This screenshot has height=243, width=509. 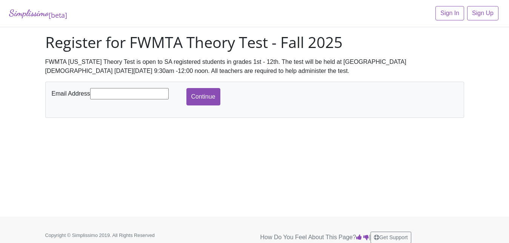 I want to click on a: Sign In, so click(x=450, y=13).